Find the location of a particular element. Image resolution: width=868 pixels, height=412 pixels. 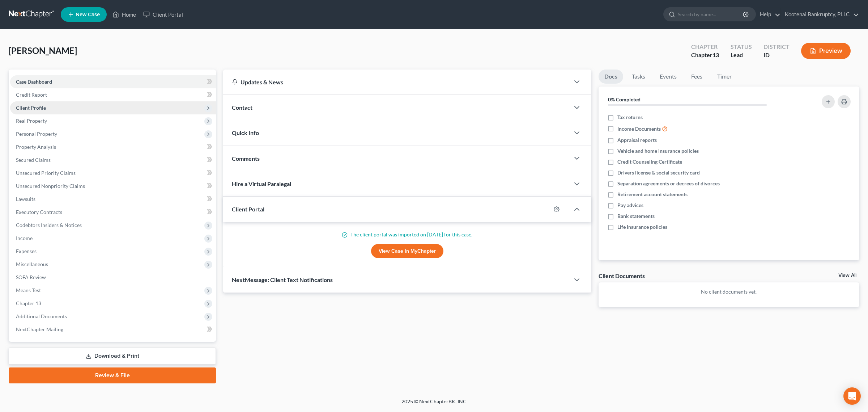

strong: 0% Completed is located at coordinates (625, 99).